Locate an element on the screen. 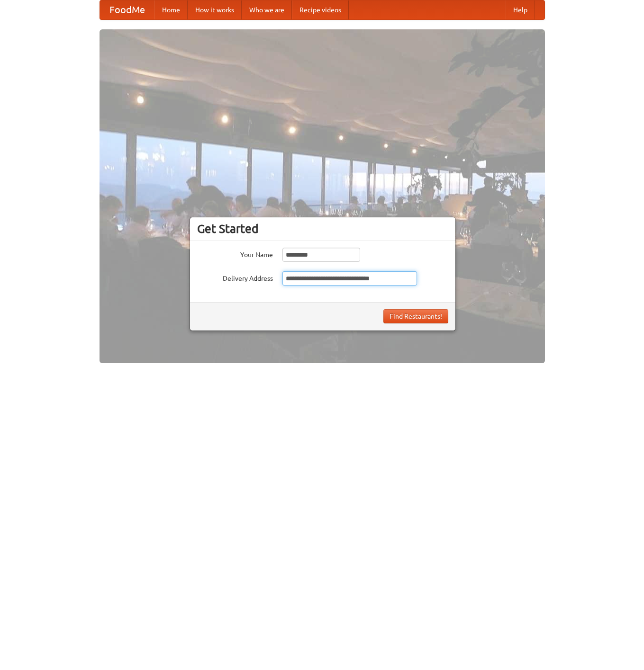 This screenshot has height=670, width=644. button: Find Restaurants! is located at coordinates (415, 316).